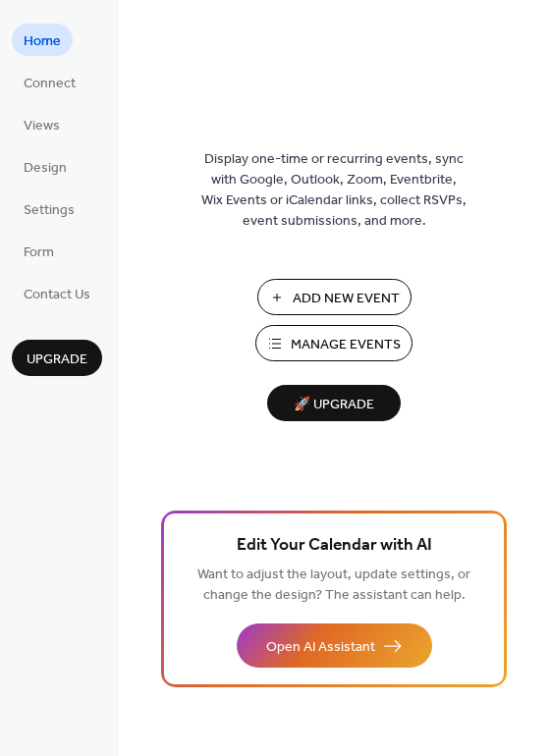 The width and height of the screenshot is (550, 756). What do you see at coordinates (57, 295) in the screenshot?
I see `span: Contact Us` at bounding box center [57, 295].